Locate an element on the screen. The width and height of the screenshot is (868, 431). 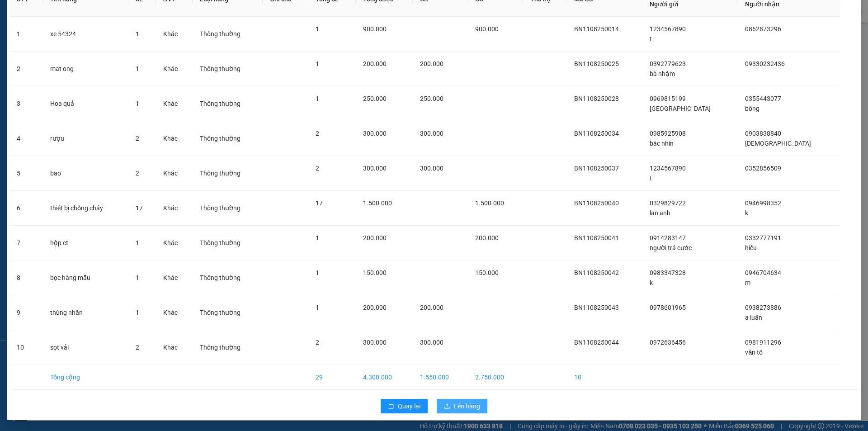
span: Quay lại is located at coordinates (410, 406).